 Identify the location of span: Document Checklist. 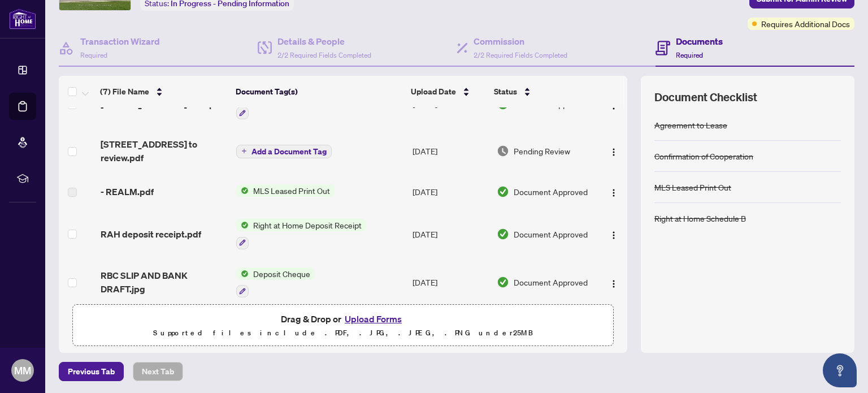
(706, 97).